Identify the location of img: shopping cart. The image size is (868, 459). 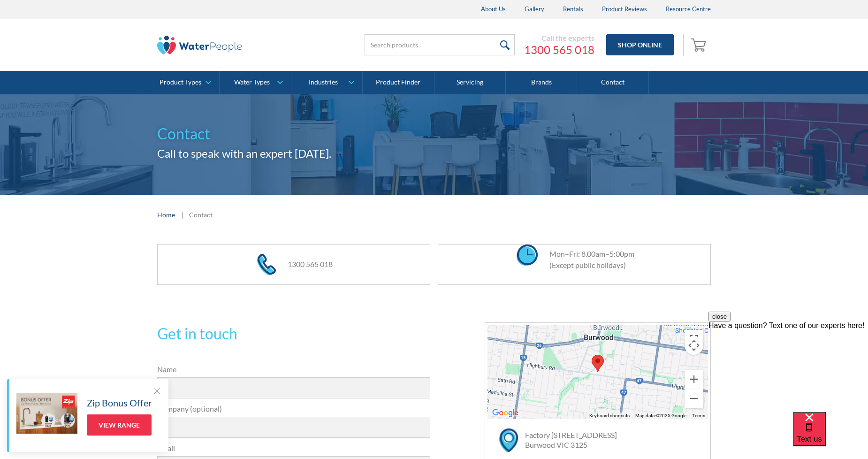
(700, 44).